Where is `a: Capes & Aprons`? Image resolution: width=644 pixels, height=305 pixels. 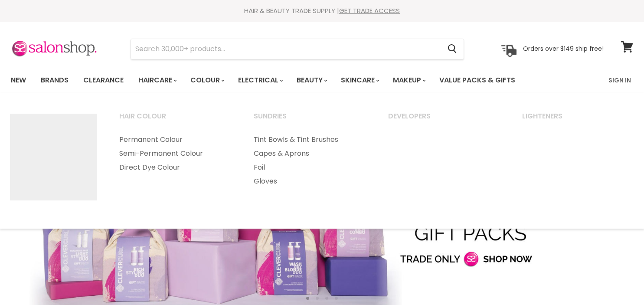 a: Capes & Aprons is located at coordinates (309, 153).